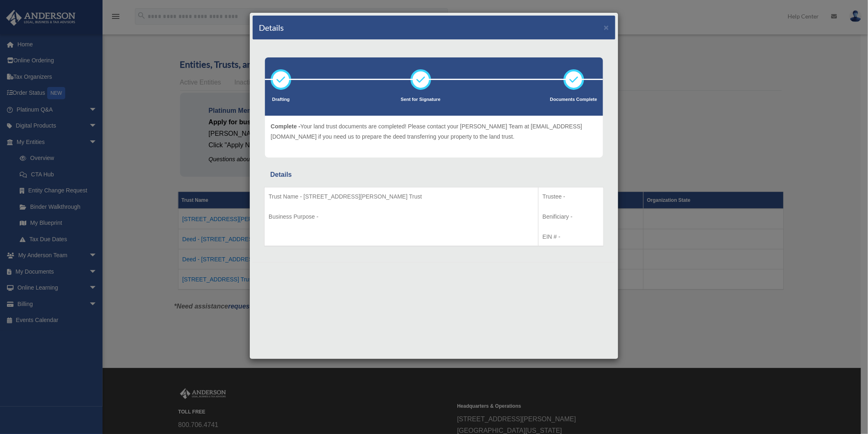  What do you see at coordinates (574, 100) in the screenshot?
I see `p: Documents Complete` at bounding box center [574, 100].